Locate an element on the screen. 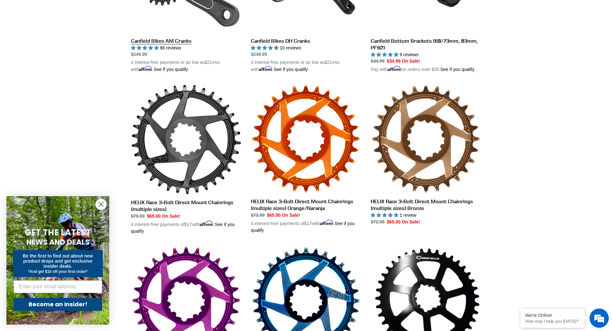 This screenshot has width=612, height=331. span: *And get $10 off your first order* is located at coordinates (57, 272).